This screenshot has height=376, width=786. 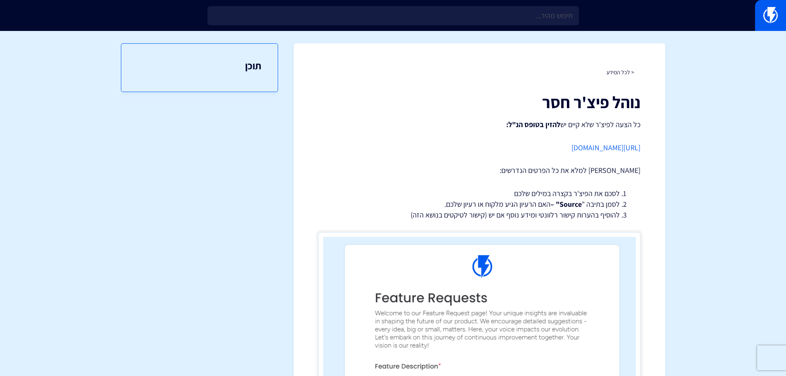 I want to click on a: < לכל המידע, so click(x=620, y=72).